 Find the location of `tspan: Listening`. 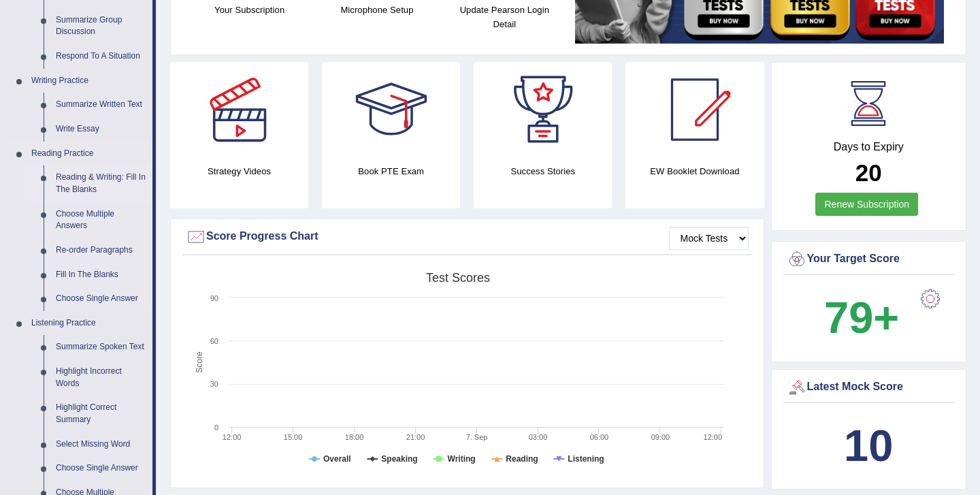

tspan: Listening is located at coordinates (585, 459).